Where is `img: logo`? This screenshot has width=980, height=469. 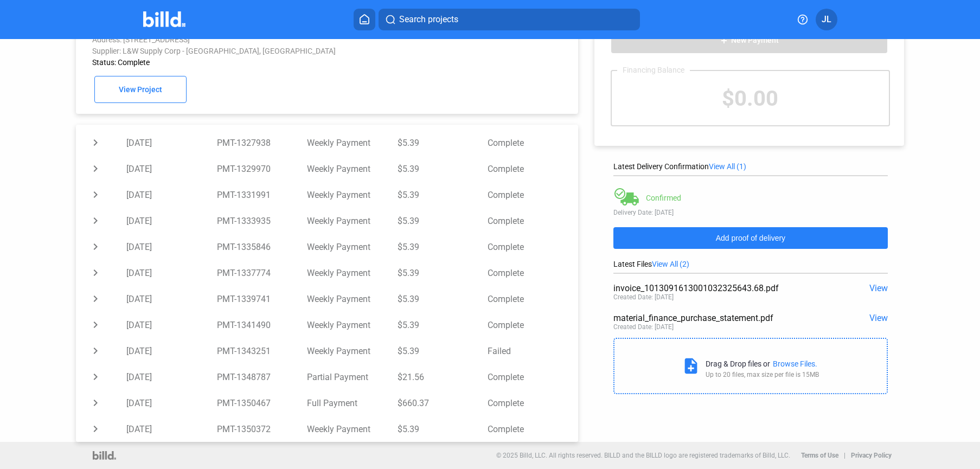 img: logo is located at coordinates (104, 455).